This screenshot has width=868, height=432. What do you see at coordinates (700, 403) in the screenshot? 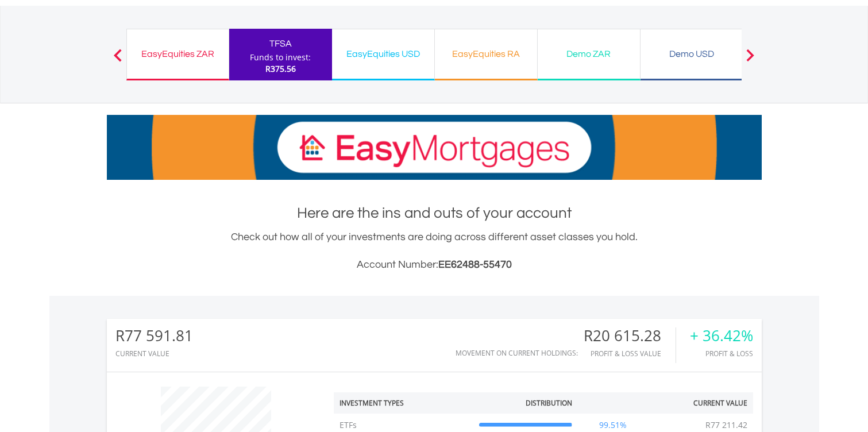
I see `th: Current Value` at bounding box center [700, 403].